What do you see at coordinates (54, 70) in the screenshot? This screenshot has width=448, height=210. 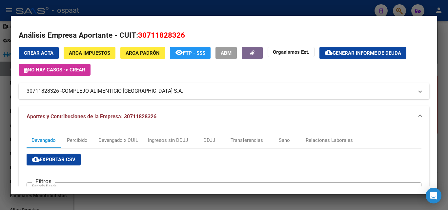 I see `button: No hay casos -> Crear` at bounding box center [54, 70].